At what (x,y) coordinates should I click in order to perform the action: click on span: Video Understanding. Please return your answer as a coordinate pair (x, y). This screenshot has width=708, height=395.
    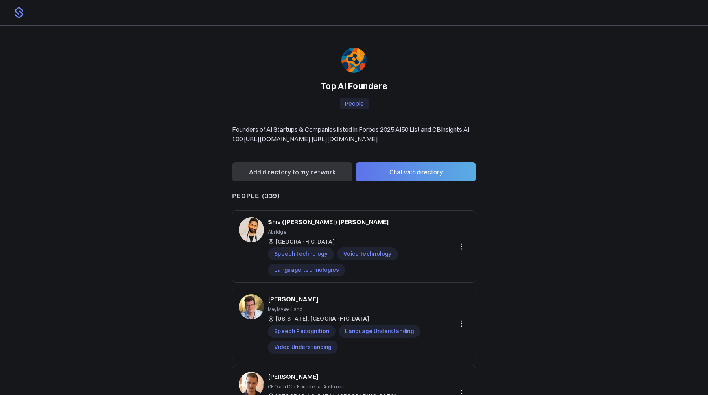
    Looking at the image, I should click on (303, 347).